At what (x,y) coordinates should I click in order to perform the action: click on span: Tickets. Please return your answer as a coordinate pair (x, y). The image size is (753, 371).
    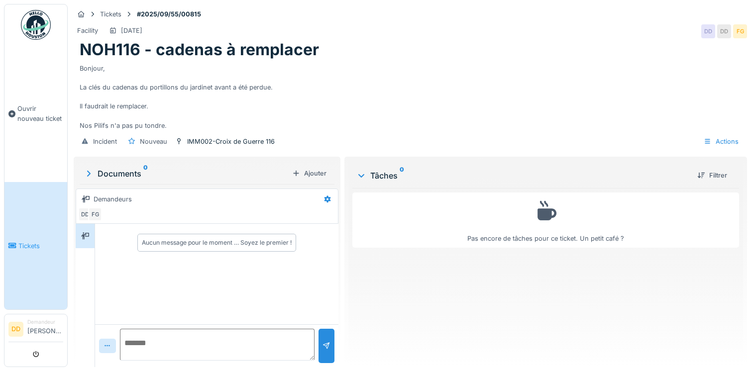
    Looking at the image, I should click on (41, 246).